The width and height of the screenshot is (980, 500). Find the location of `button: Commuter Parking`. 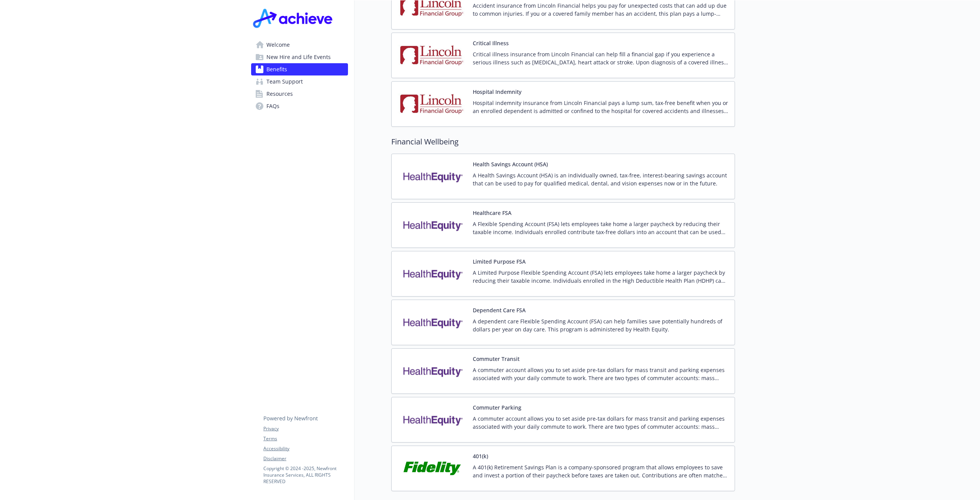

button: Commuter Parking is located at coordinates (497, 407).